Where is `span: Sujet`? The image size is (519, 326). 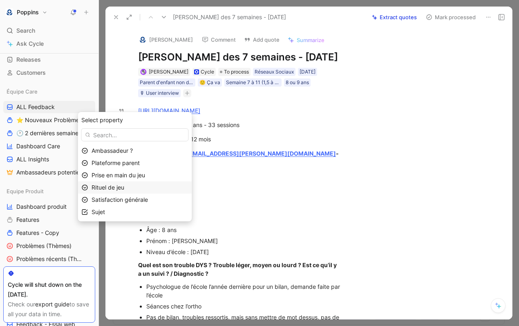 span: Sujet is located at coordinates (98, 212).